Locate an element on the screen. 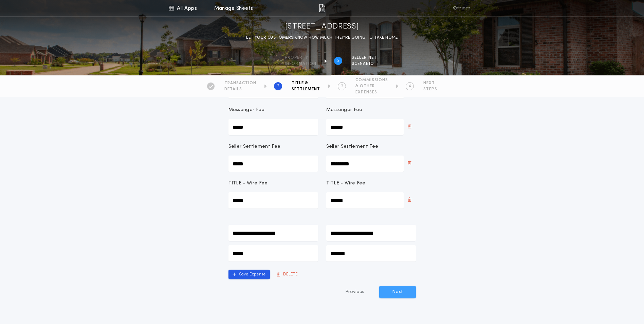 The width and height of the screenshot is (644, 324). span: EXPENSES is located at coordinates (371, 92).